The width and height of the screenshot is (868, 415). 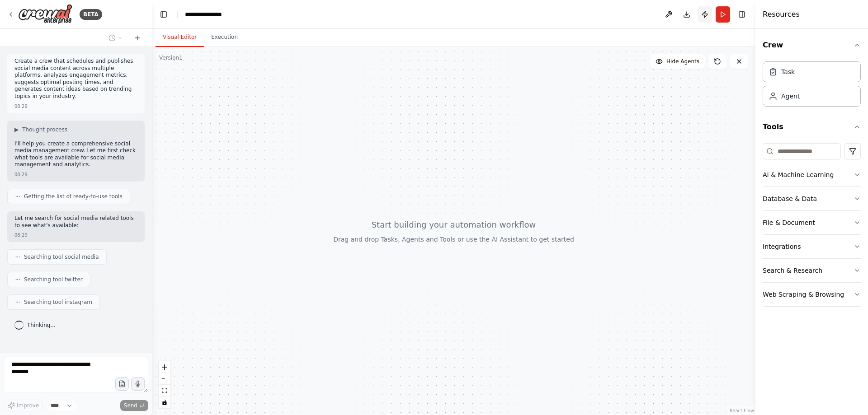 What do you see at coordinates (171, 58) in the screenshot?
I see `div: Version 1` at bounding box center [171, 58].